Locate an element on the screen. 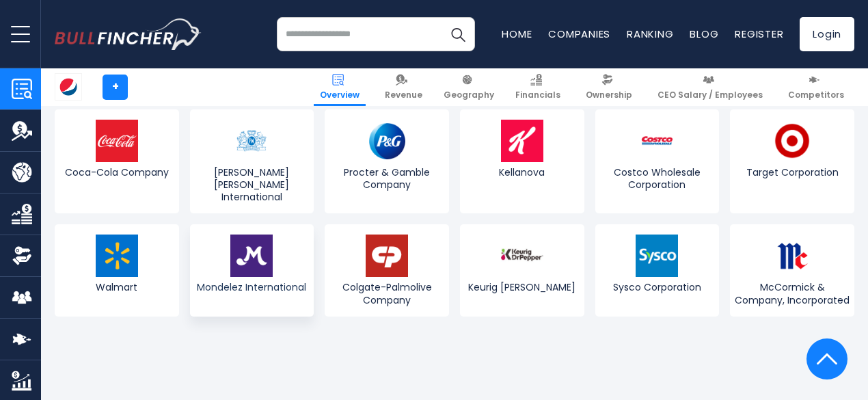 The width and height of the screenshot is (868, 400). a: Companies is located at coordinates (579, 34).